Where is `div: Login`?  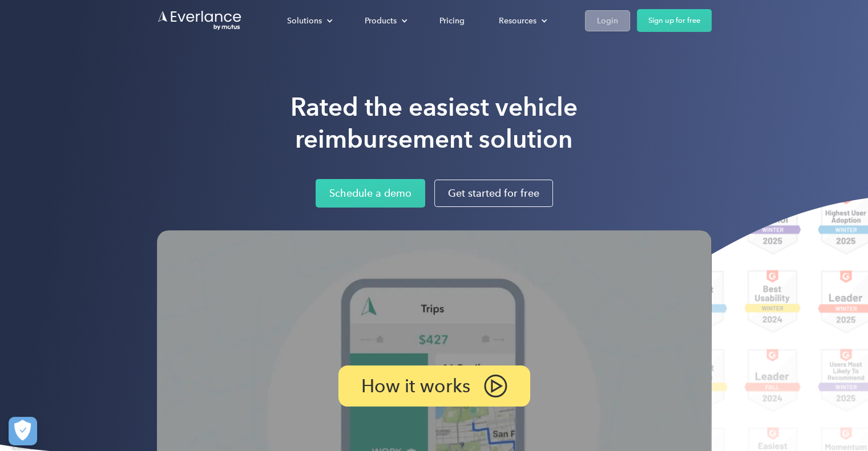 div: Login is located at coordinates (607, 20).